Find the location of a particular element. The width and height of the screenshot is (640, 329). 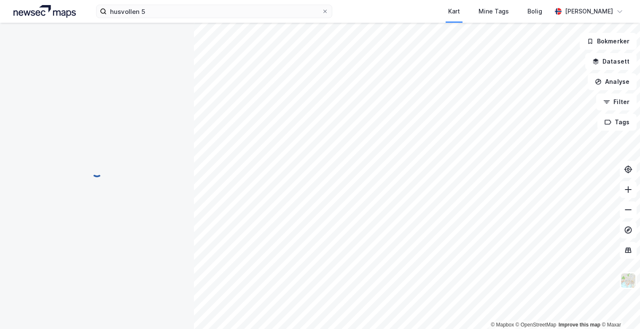

div: Mine Tags is located at coordinates (494, 11).